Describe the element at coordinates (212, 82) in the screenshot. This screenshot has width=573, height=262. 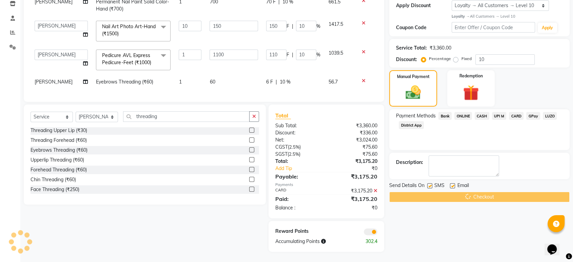
I see `span: 60` at that location.